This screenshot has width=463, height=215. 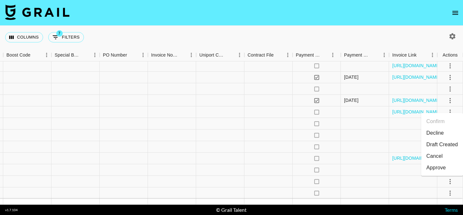 I want to click on button: open drawer, so click(x=455, y=13).